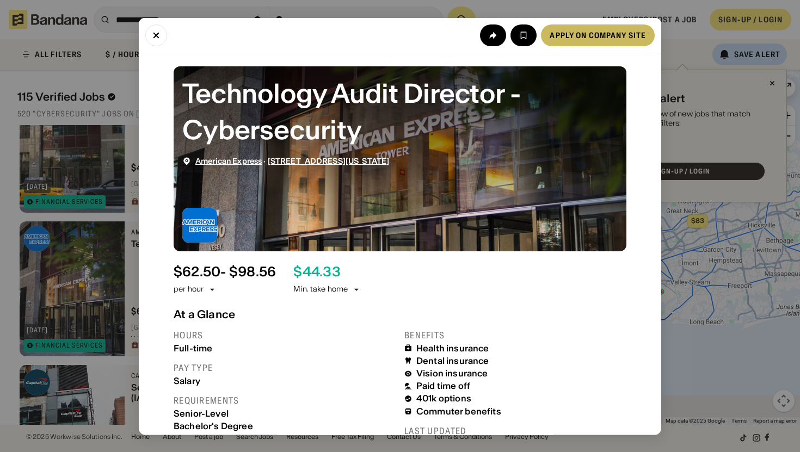  Describe the element at coordinates (284, 334) in the screenshot. I see `div: Hours` at that location.